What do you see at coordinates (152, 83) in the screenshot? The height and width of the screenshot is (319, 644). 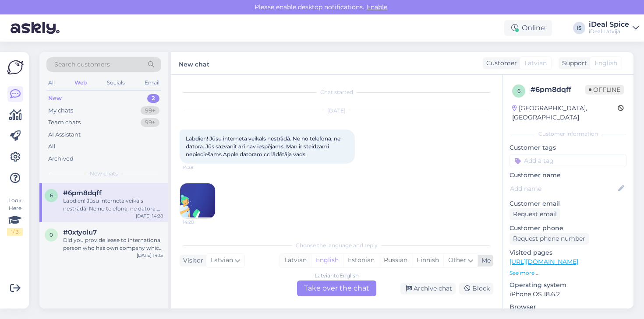 I see `div: Email` at bounding box center [152, 83].